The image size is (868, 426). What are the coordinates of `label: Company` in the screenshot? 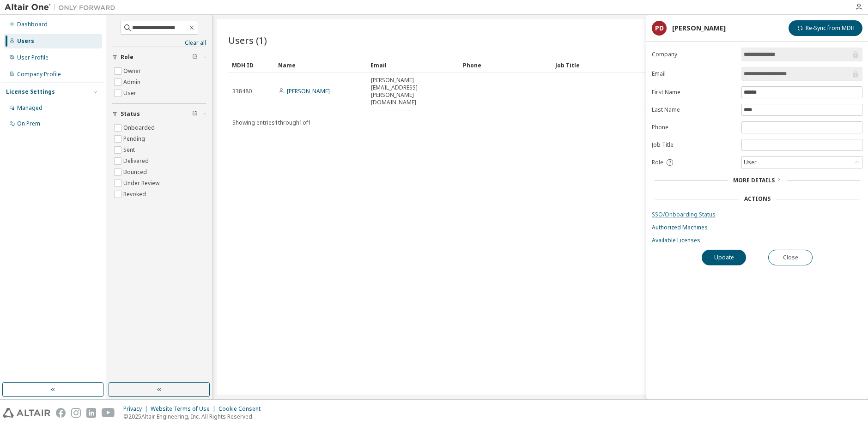 It's located at (694, 55).